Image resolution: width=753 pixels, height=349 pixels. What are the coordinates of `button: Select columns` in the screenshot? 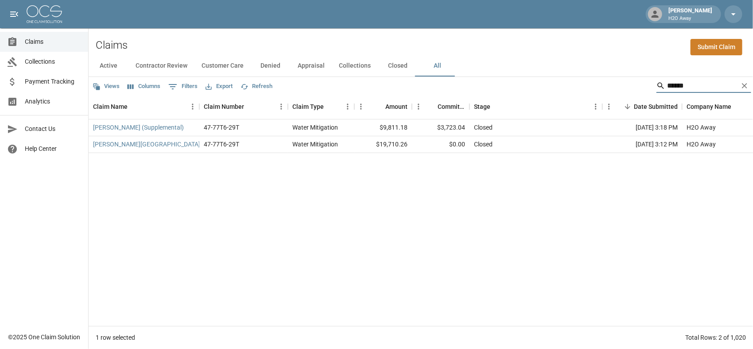 It's located at (144, 86).